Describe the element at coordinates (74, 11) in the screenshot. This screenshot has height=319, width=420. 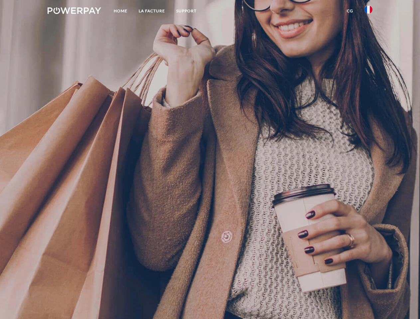
I see `img: logo-powerpay-white.svg` at that location.